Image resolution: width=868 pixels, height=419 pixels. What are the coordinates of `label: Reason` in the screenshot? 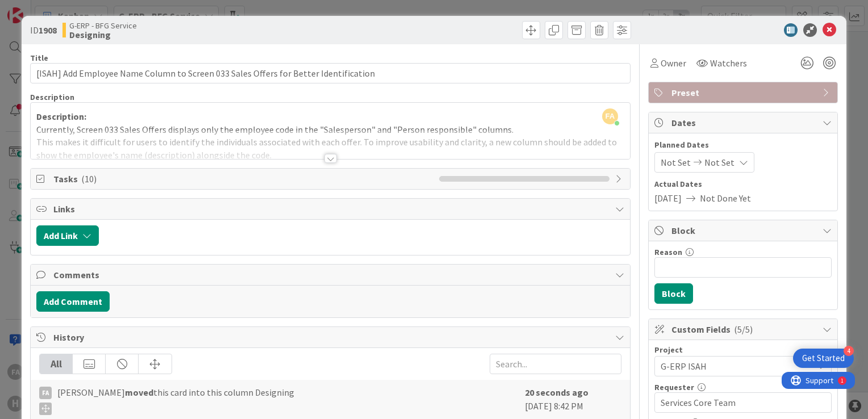 It's located at (668, 252).